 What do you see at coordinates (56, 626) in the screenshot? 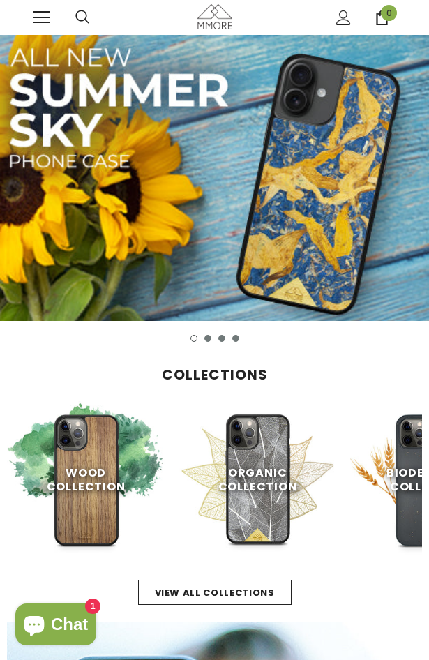
I see `inbox-online-store-chat: Shopify online store chat` at bounding box center [56, 626].